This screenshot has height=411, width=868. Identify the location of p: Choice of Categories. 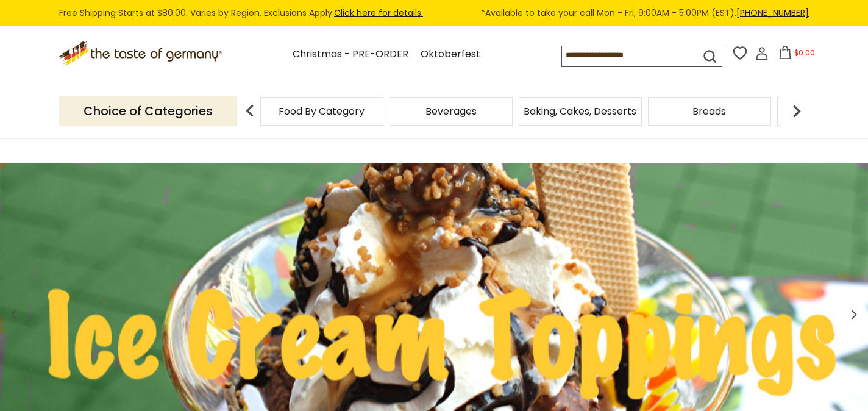
(148, 111).